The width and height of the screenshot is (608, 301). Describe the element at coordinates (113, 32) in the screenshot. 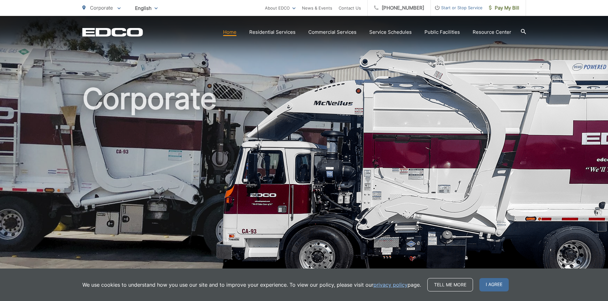

I see `a: EDCD logo. Return to the homepage.` at that location.